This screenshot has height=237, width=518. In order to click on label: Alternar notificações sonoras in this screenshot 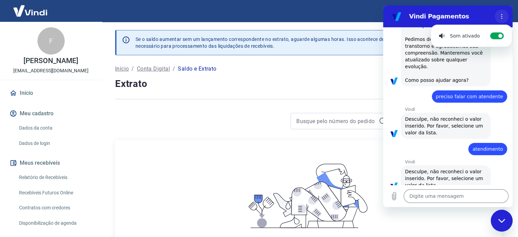, I will do `click(114, 30)`.